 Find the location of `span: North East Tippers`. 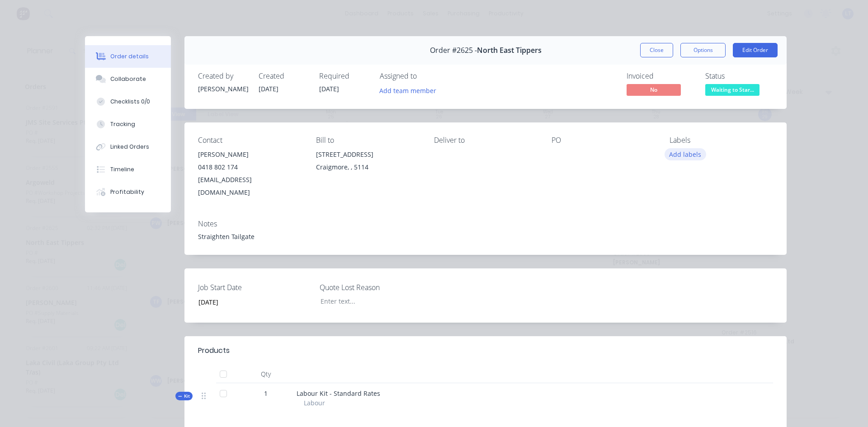

span: North East Tippers is located at coordinates (509, 50).